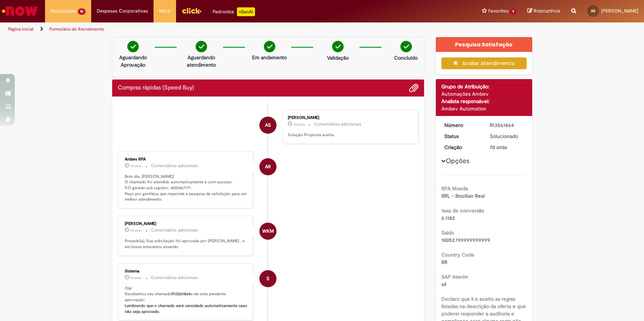 This screenshot has height=321, width=644. What do you see at coordinates (164, 11) in the screenshot?
I see `span: More` at bounding box center [164, 11].